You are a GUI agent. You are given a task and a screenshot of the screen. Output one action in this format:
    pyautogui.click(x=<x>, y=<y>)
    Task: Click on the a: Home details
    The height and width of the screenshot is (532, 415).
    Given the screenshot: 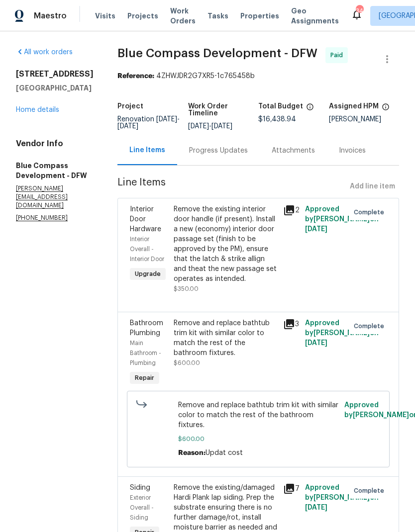 What is the action you would take?
    pyautogui.click(x=38, y=110)
    